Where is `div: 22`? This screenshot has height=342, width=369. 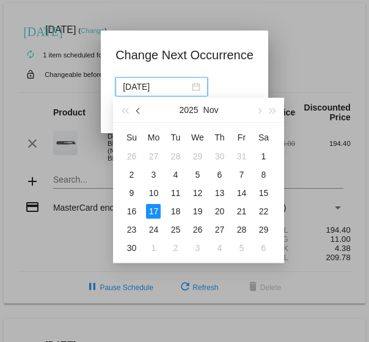 div: 22 is located at coordinates (263, 211).